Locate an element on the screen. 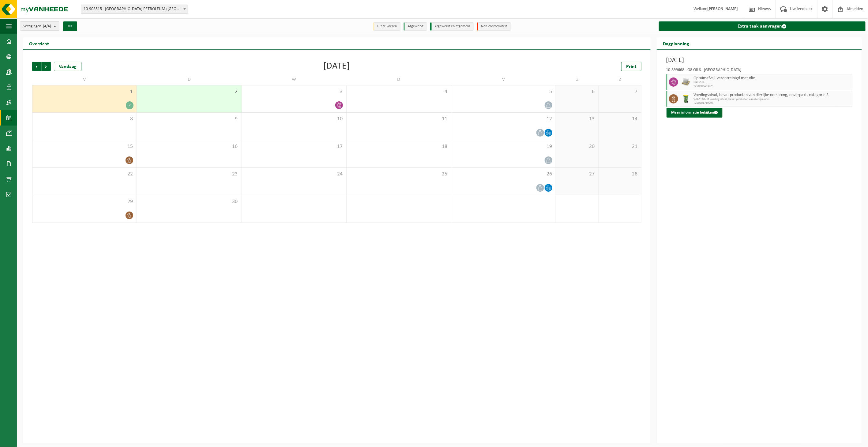 The height and width of the screenshot is (447, 868). span: 4 is located at coordinates (399, 92).